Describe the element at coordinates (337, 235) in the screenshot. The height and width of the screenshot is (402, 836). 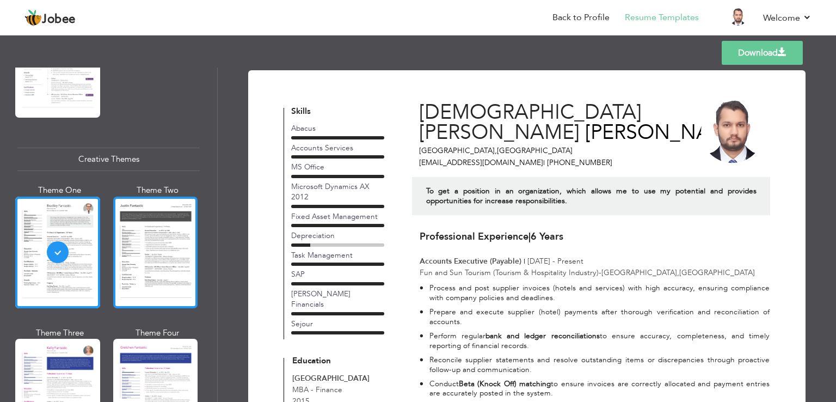
I see `div: Depreciation` at that location.